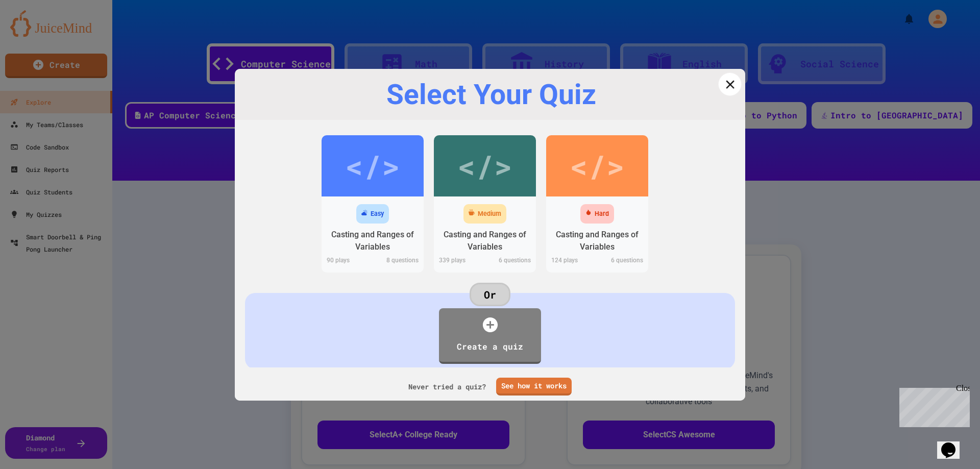 The image size is (980, 469). Describe the element at coordinates (602, 214) in the screenshot. I see `div: Hard` at that location.